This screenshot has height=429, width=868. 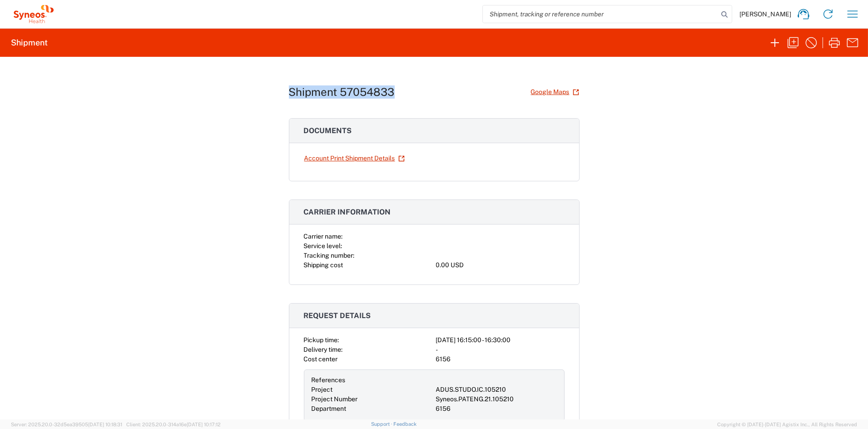 I want to click on span: Shipping cost, so click(x=324, y=265).